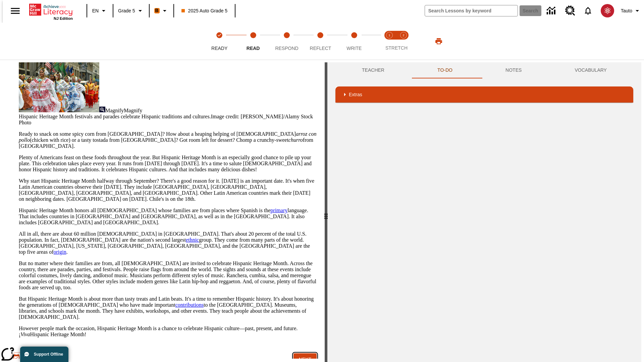 The image size is (644, 362). I want to click on span: STRETCH, so click(396, 48).